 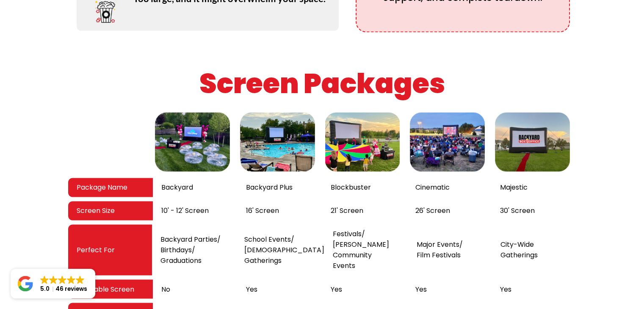 What do you see at coordinates (518, 211) in the screenshot?
I see `span: 30' Screen` at bounding box center [518, 211].